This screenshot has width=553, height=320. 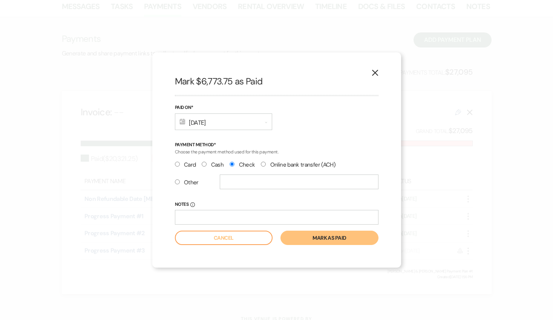 I want to click on p: Payment Method*, so click(x=277, y=145).